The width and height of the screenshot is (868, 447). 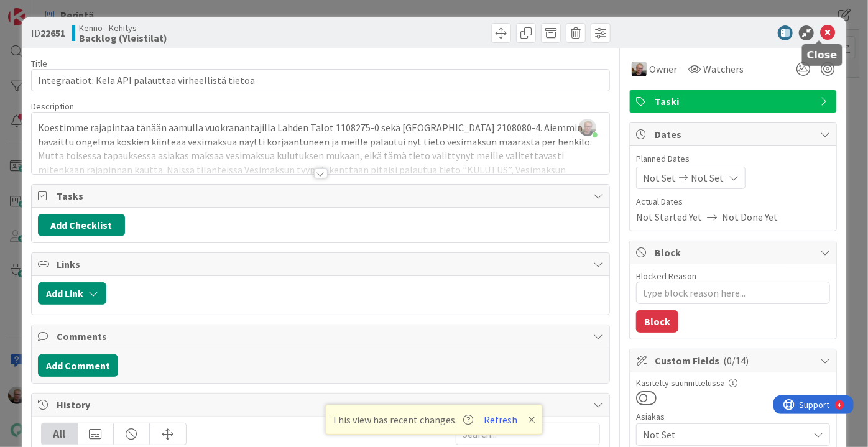 What do you see at coordinates (316, 163) in the screenshot?
I see `span: Koestimme rajapintaa tänään aamulla vuokranantajilla Lahden Talot 1108275-0 sekä [GEOGRAPHIC_DATA...` at bounding box center [316, 163].